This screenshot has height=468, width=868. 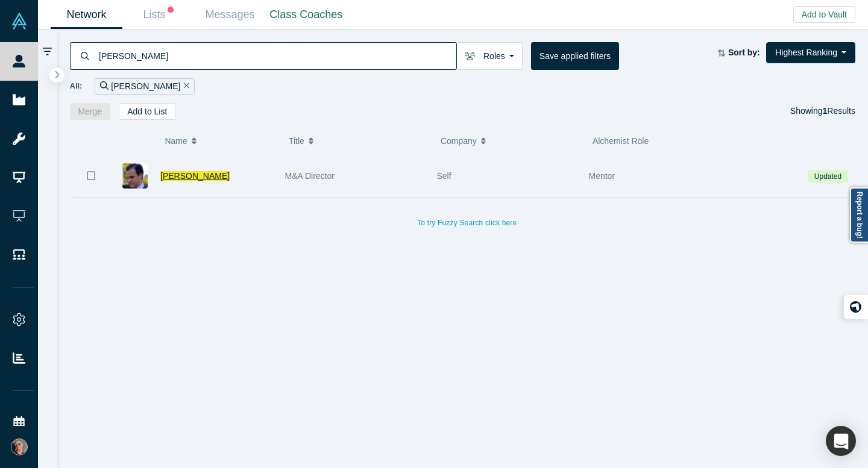 What do you see at coordinates (824, 15) in the screenshot?
I see `button: Add to Vault` at bounding box center [824, 15].